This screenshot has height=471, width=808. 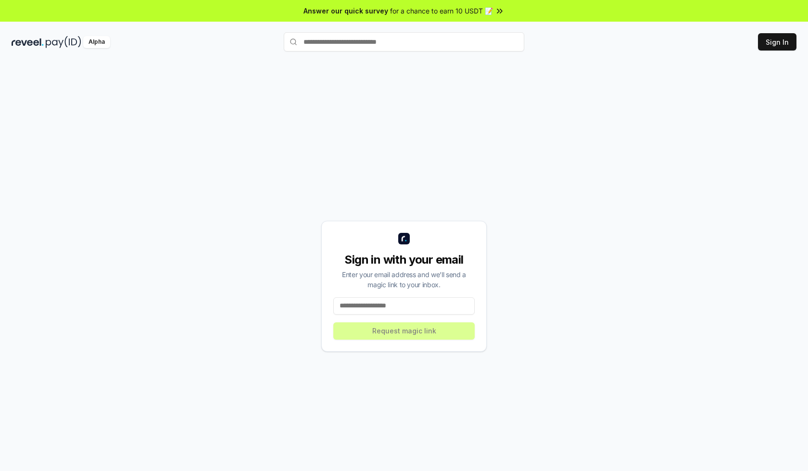 What do you see at coordinates (63, 42) in the screenshot?
I see `img: pay_id` at bounding box center [63, 42].